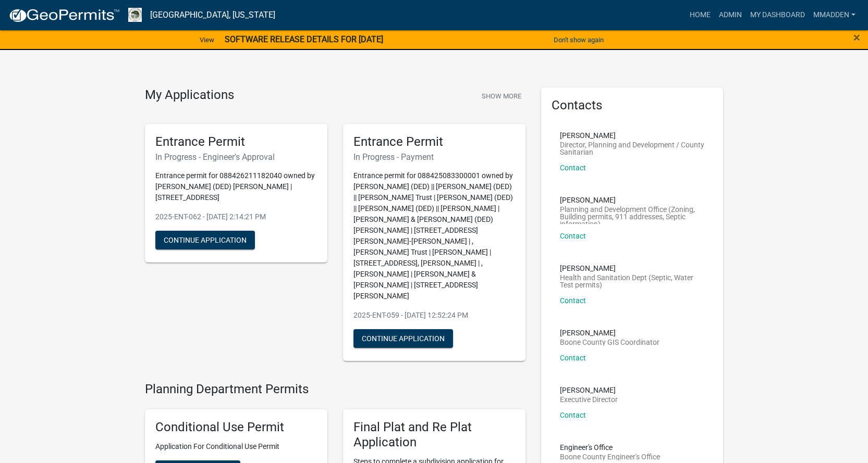 This screenshot has width=868, height=463. What do you see at coordinates (633, 106) in the screenshot?
I see `h5: Contacts` at bounding box center [633, 106].